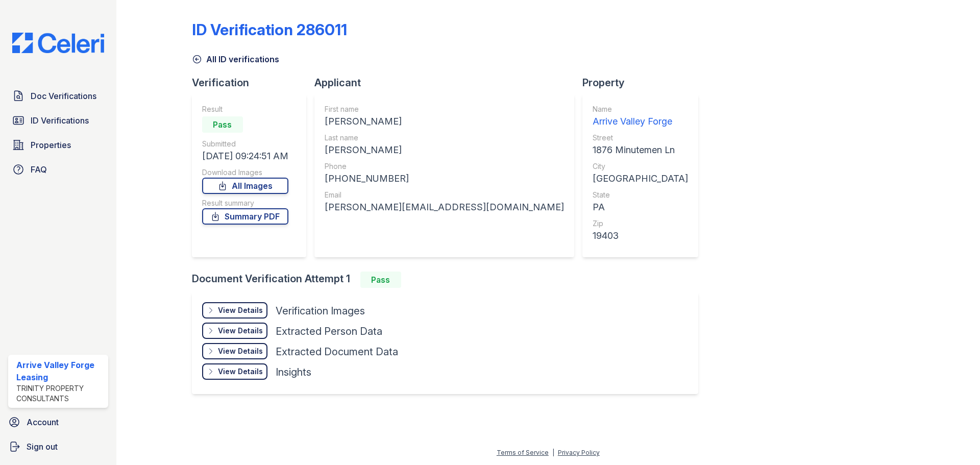  What do you see at coordinates (337, 352) in the screenshot?
I see `div: Extracted Document Data` at bounding box center [337, 352].